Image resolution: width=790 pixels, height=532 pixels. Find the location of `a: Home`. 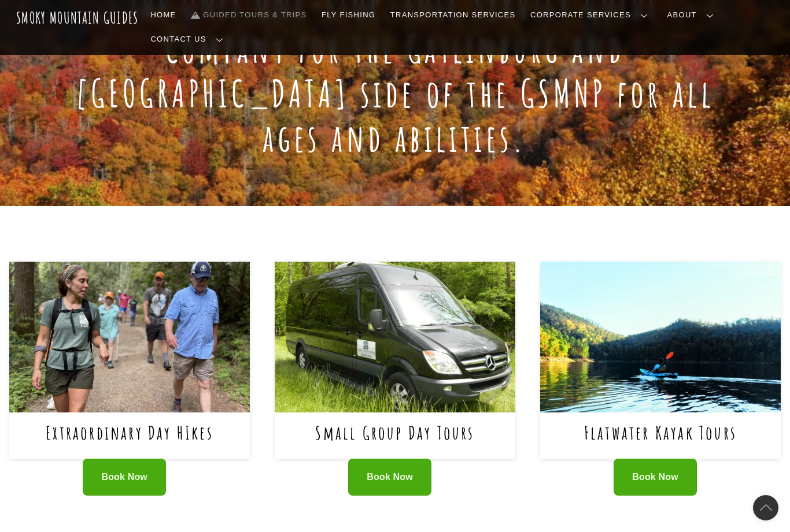

a: Home is located at coordinates (163, 15).